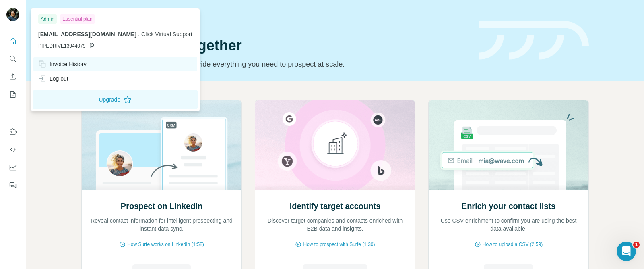 The height and width of the screenshot is (269, 644). Describe the element at coordinates (161, 145) in the screenshot. I see `img: Prospect on LinkedIn` at that location.